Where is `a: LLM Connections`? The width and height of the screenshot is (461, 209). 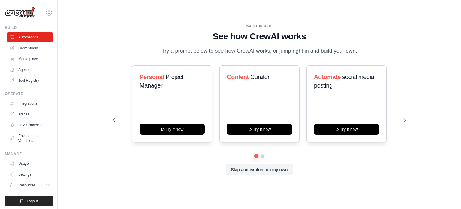 a: LLM Connections is located at coordinates (30, 125).